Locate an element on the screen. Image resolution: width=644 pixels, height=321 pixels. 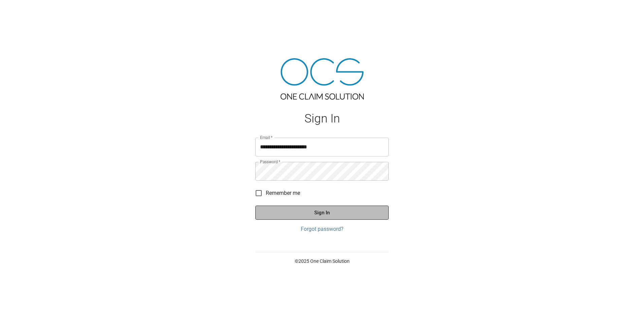
img: ocs-logo-white-transparent.png is located at coordinates (21, 11).